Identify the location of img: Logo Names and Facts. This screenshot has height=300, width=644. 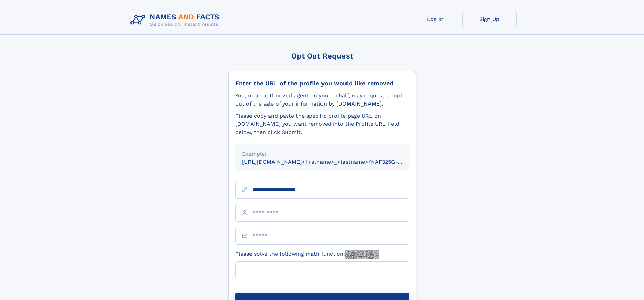
(176, 20).